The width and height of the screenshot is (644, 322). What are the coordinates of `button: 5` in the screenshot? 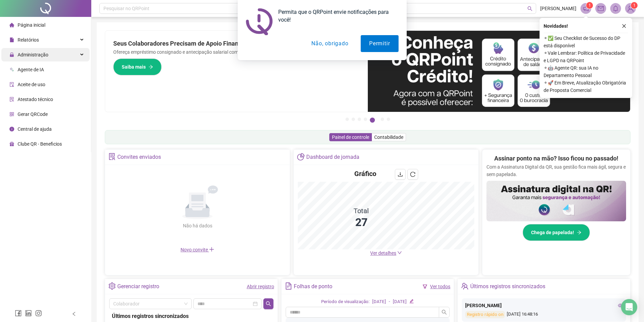 It's located at (372, 120).